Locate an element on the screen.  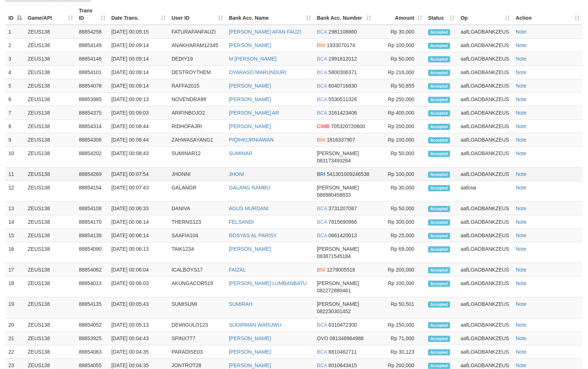
td: 88854170 is located at coordinates (92, 222).